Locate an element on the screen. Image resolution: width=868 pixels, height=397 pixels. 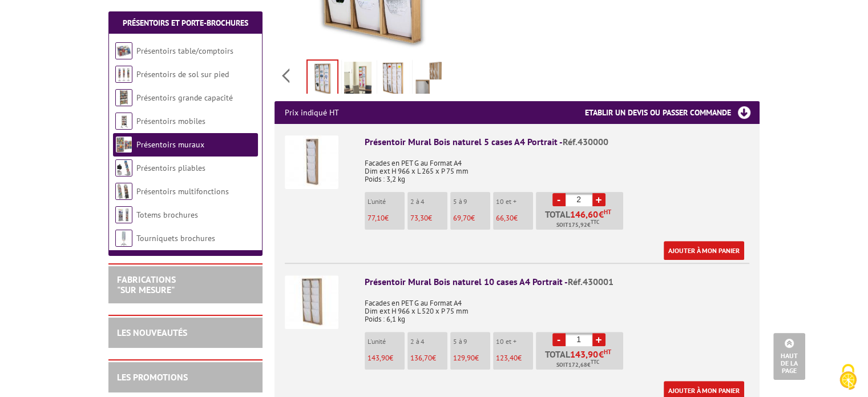
span: 73,30 is located at coordinates (419, 218).